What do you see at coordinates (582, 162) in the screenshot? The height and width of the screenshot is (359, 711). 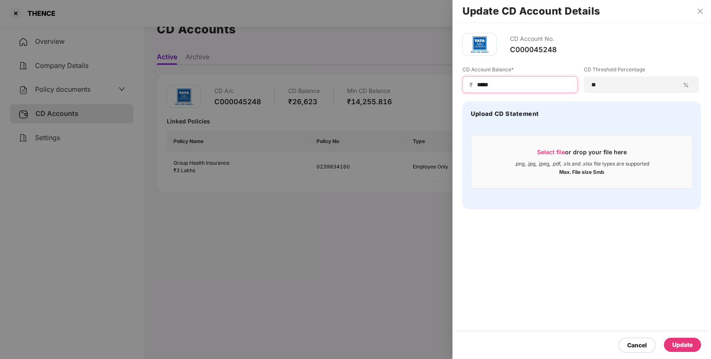 I see `span: Select fileor drop your file here.png, .jpg, .jpeg, .pdf, .xls and .xlsx file types are supported...` at bounding box center [582, 162].